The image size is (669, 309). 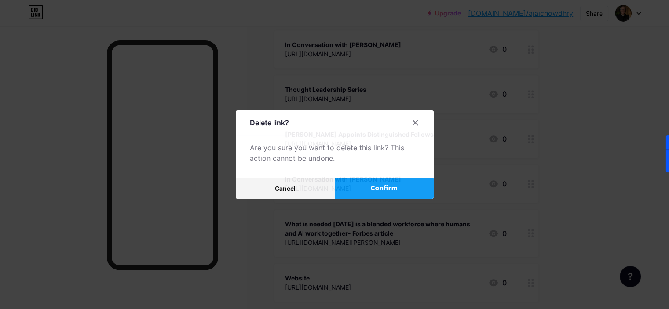 I want to click on button: Confirm, so click(x=384, y=188).